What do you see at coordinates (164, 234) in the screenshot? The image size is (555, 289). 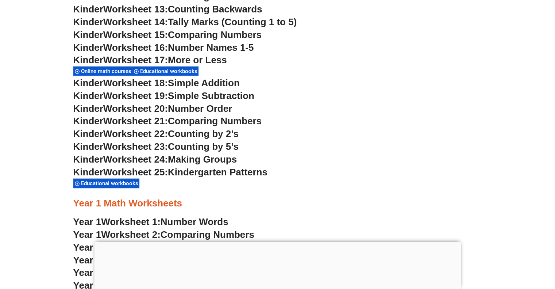 I see `a: Year 1Worksheet 2:Comparing Numbers` at bounding box center [164, 234].